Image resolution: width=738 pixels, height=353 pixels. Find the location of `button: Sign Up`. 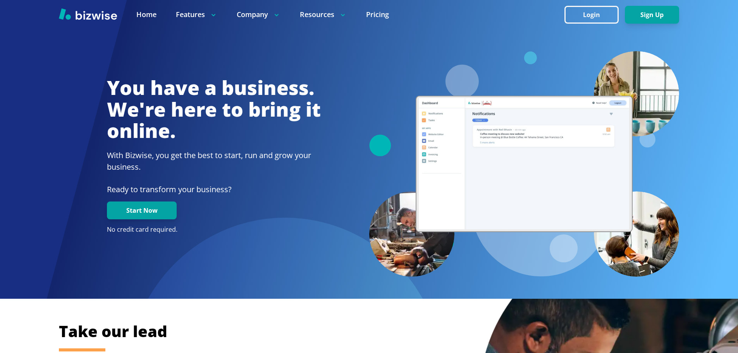

button: Sign Up is located at coordinates (652, 15).